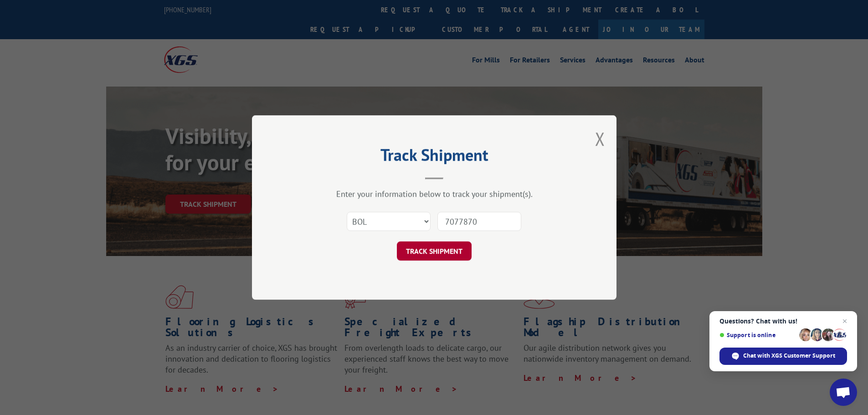 The image size is (868, 415). Describe the element at coordinates (783, 356) in the screenshot. I see `div: Chat with XGS Customer Support` at that location.